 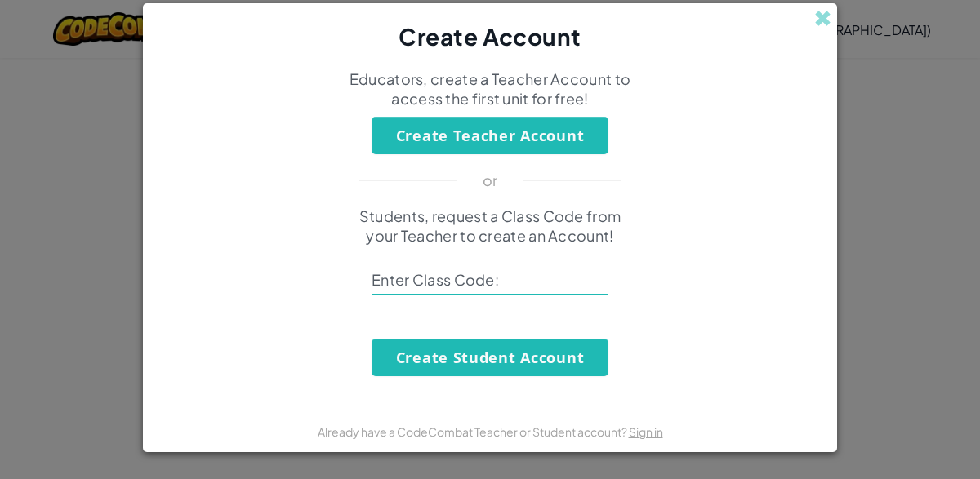 I want to click on span: Enter Class Code:, so click(x=490, y=280).